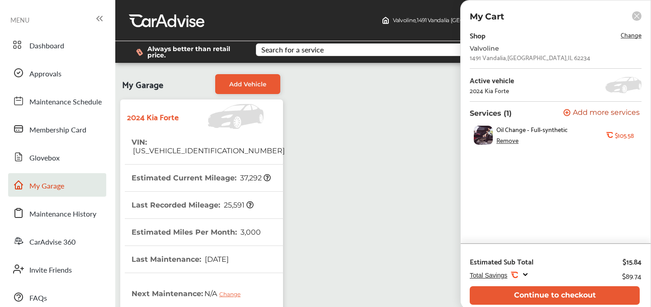  Describe the element at coordinates (52, 242) in the screenshot. I see `span: CarAdvise 360` at that location.